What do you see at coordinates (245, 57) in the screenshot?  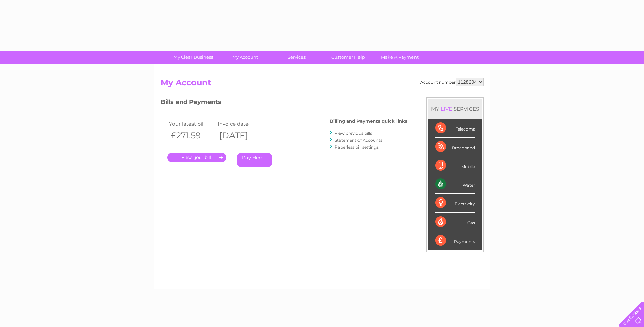 I see `a: My Account` at bounding box center [245, 57].